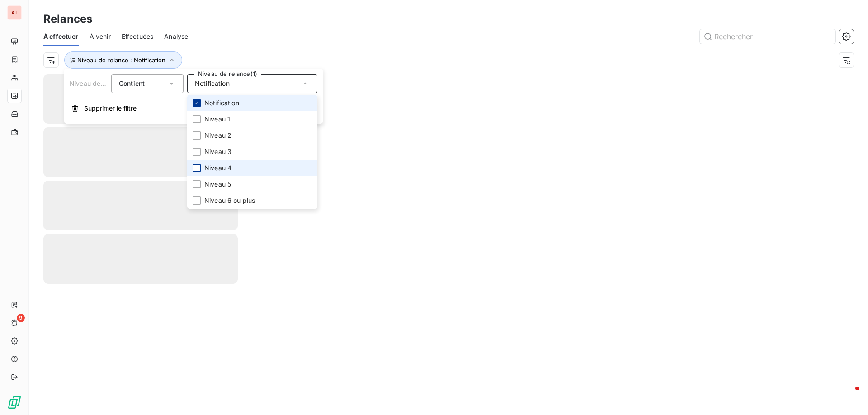 The image size is (868, 415). What do you see at coordinates (176, 37) in the screenshot?
I see `span: Analyse` at bounding box center [176, 37].